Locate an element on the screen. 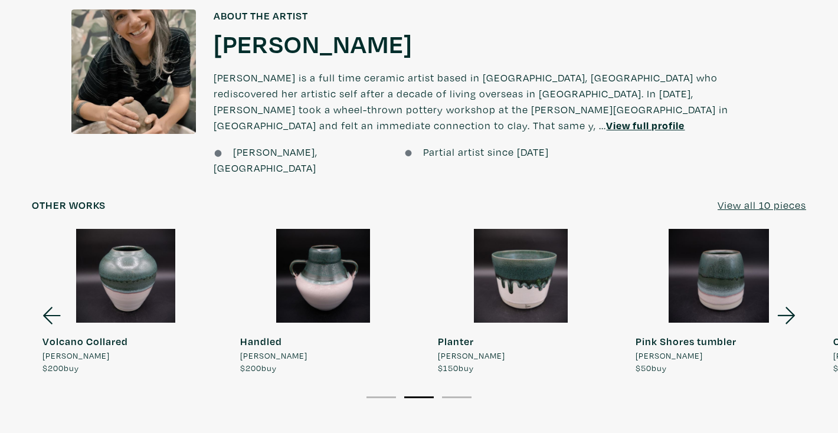 The height and width of the screenshot is (433, 838). strong: Volcano Collared is located at coordinates (85, 341).